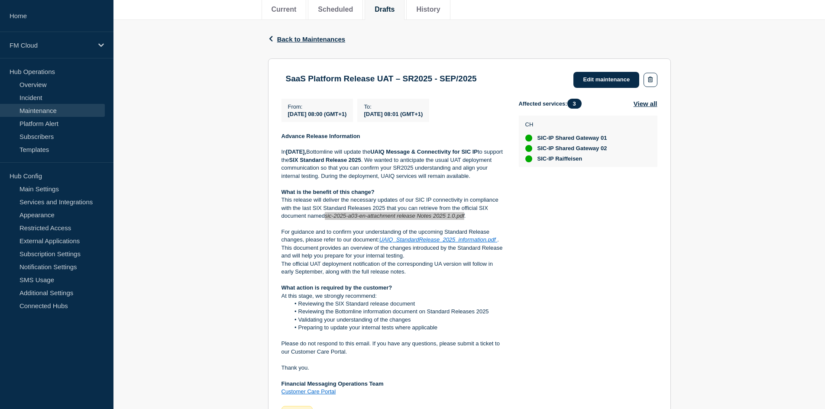 The height and width of the screenshot is (409, 825). What do you see at coordinates (393, 252) in the screenshot?
I see `p: This document provides an overview of the changes introduced by the Standard Release and will hel...` at bounding box center [393, 252].